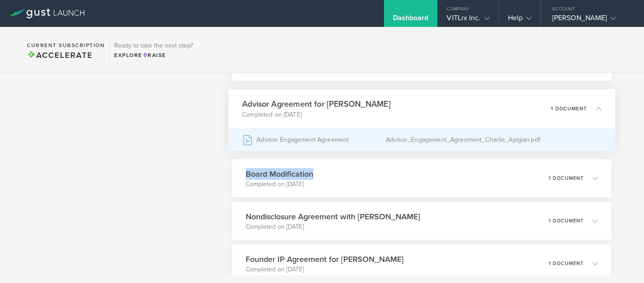 The height and width of the screenshot is (283, 644). Describe the element at coordinates (468, 20) in the screenshot. I see `div: VITLrx Inc.` at that location.